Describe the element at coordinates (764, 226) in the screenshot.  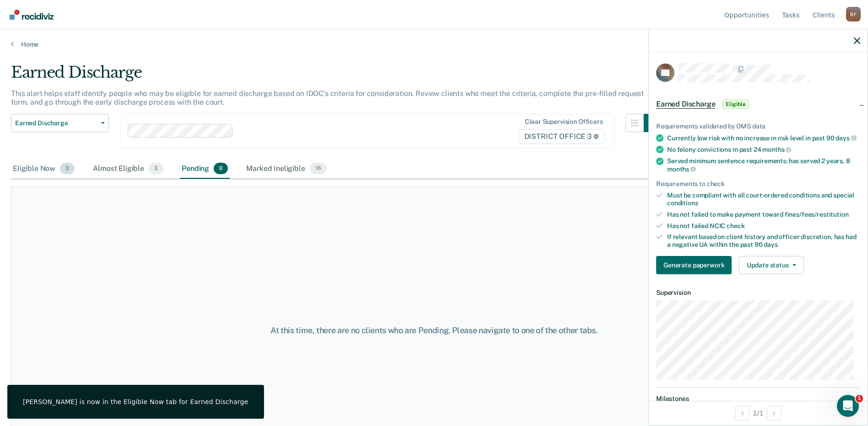
I see `div: Has not failed NCIC` at that location.